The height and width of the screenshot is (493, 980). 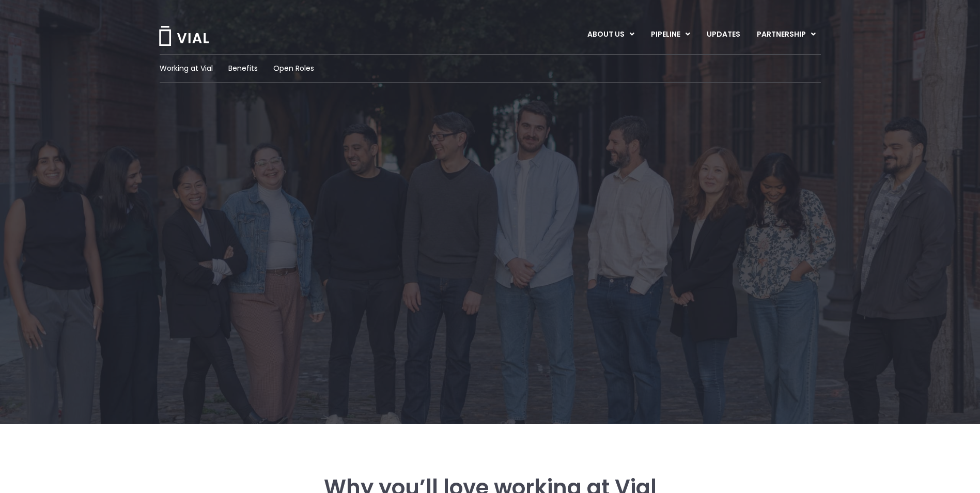 What do you see at coordinates (293, 68) in the screenshot?
I see `a: Open Roles` at bounding box center [293, 68].